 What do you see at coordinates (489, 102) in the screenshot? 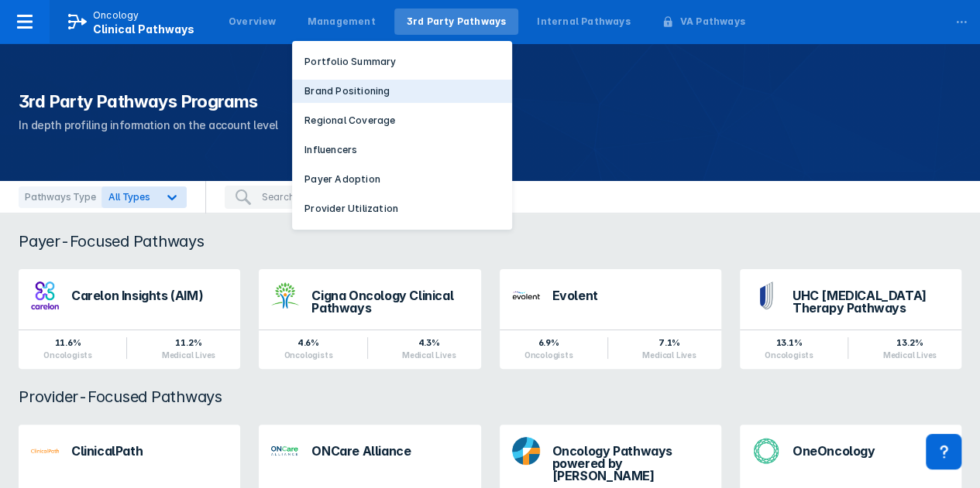
I see `h1: 3rd Party Pathways Programs` at bounding box center [489, 102].